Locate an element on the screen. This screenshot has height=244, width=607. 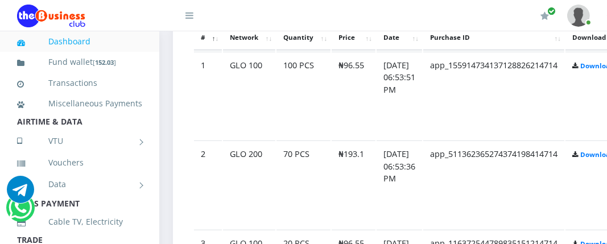
td: ₦96.55 is located at coordinates (353, 96).